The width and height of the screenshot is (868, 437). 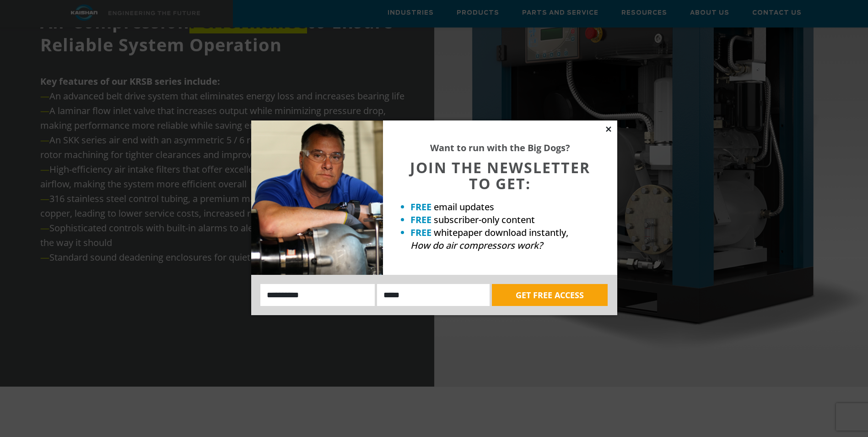 What do you see at coordinates (464, 206) in the screenshot?
I see `span: email updates` at bounding box center [464, 206].